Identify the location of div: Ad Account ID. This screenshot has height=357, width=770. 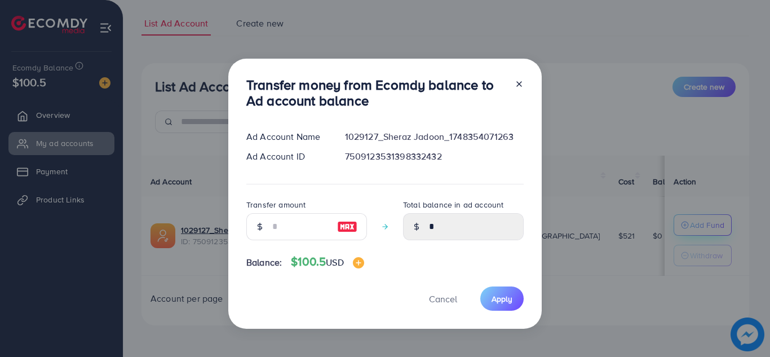
(286, 156).